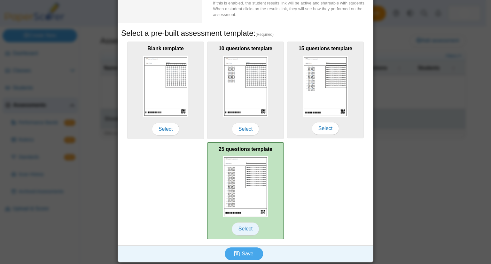 The width and height of the screenshot is (491, 264). I want to click on b: 25 questions template, so click(246, 149).